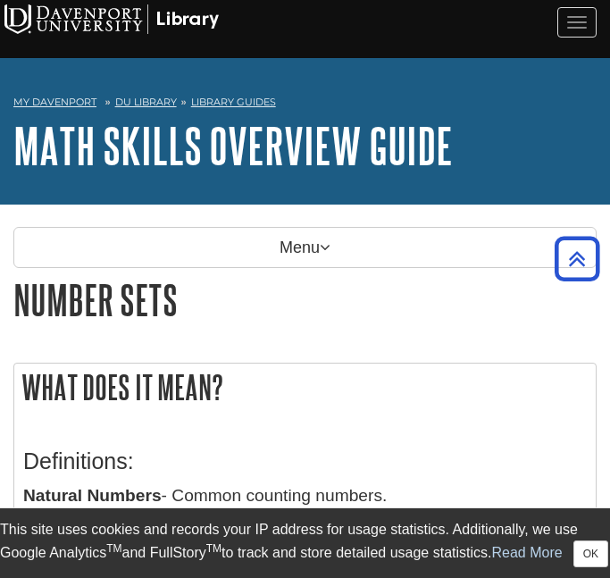  I want to click on p: Menu, so click(304, 247).